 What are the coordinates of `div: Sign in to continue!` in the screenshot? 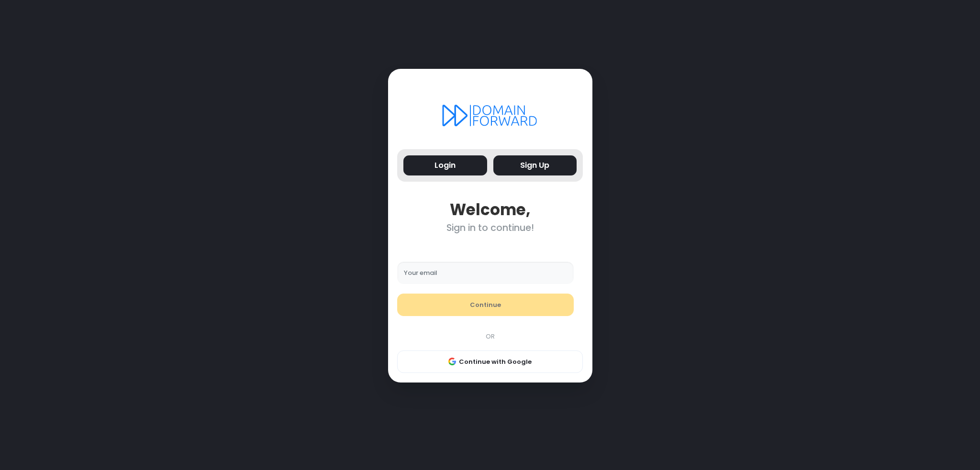 It's located at (490, 228).